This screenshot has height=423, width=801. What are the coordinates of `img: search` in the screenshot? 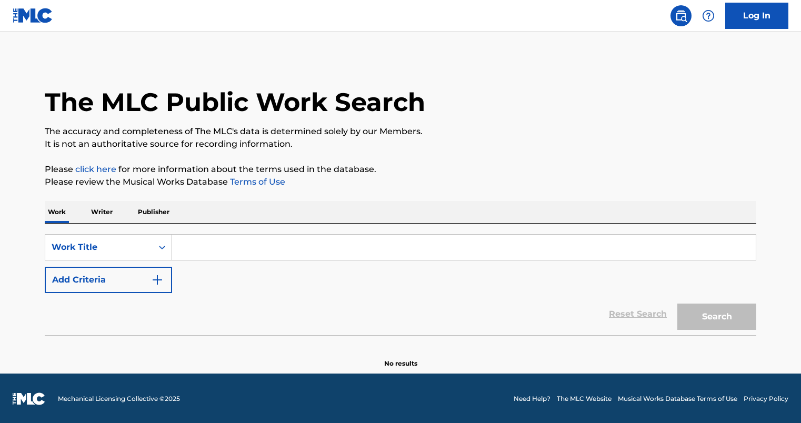 It's located at (681, 16).